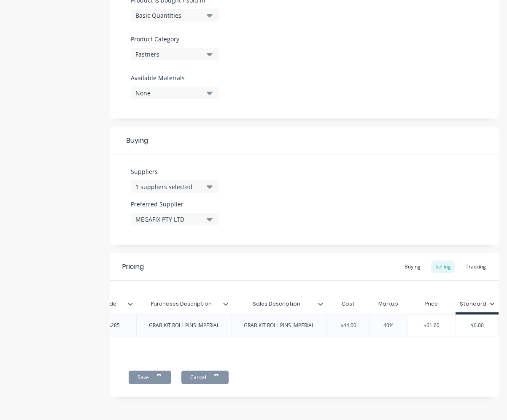 The image size is (507, 420). Describe the element at coordinates (169, 186) in the screenshot. I see `div: 1 suppliers selected` at that location.